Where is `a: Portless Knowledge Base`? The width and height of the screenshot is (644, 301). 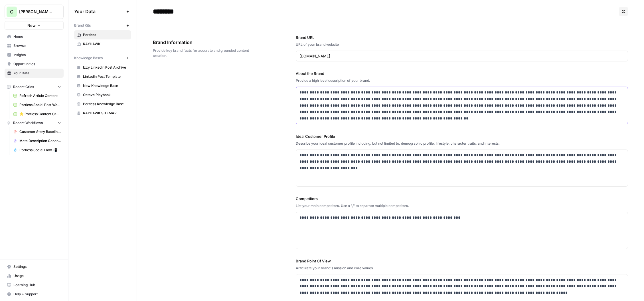 a: Portless Knowledge Base is located at coordinates (103, 104).